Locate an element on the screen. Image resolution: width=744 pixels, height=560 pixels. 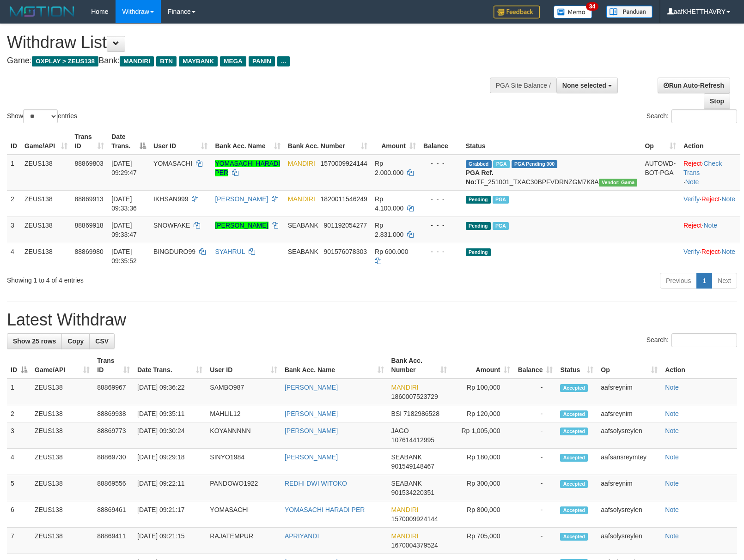
div: Showing 1 to 4 of 4 entries is located at coordinates (155, 278).